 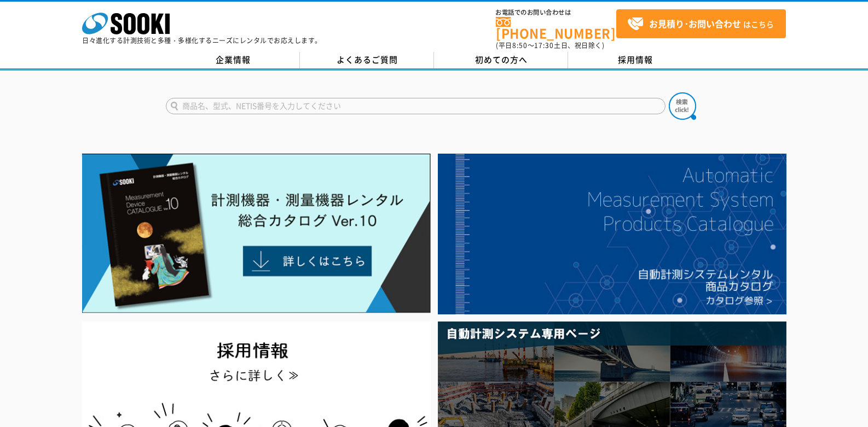 I want to click on a: お見積り･お問い合わせはこちら, so click(x=701, y=23).